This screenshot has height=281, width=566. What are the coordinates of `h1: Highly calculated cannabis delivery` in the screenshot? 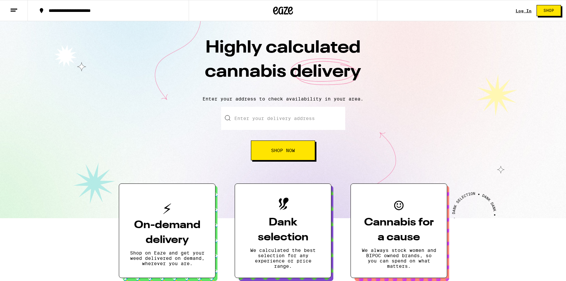 It's located at (283, 63).